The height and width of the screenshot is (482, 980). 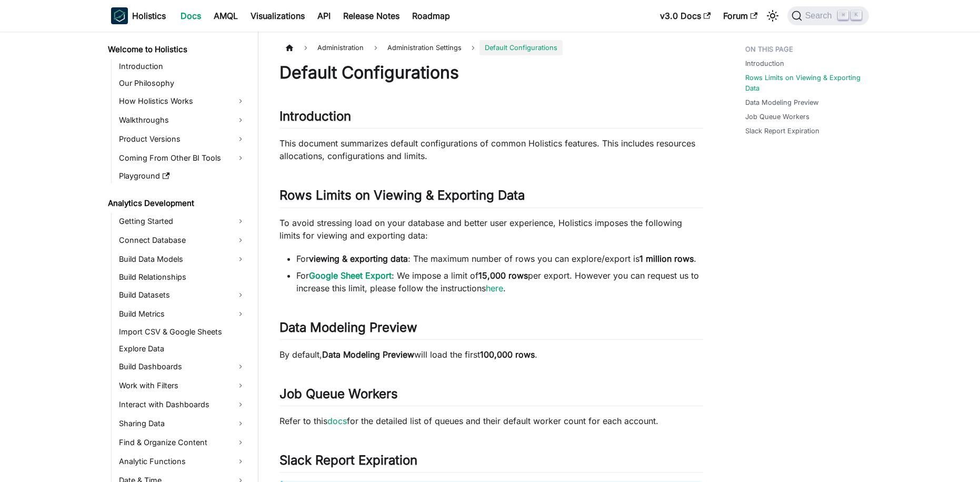 What do you see at coordinates (358, 258) in the screenshot?
I see `strong: viewing & exporting data` at bounding box center [358, 258].